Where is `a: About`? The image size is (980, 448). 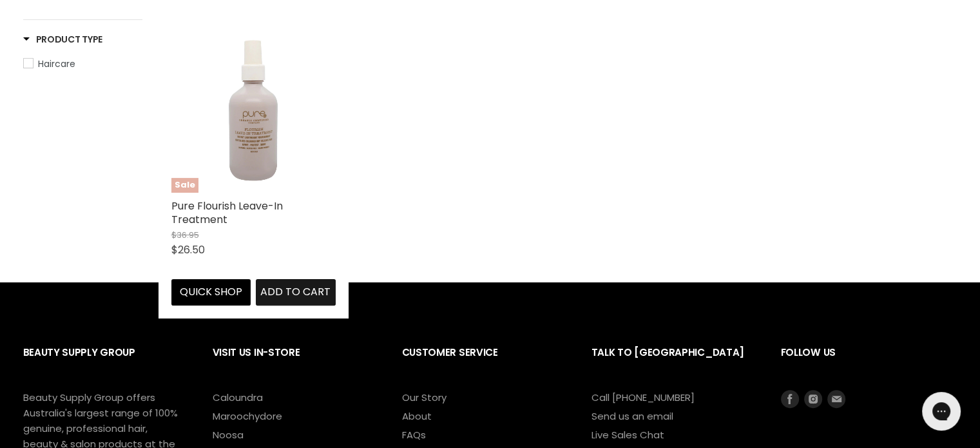
a: About is located at coordinates (417, 416).